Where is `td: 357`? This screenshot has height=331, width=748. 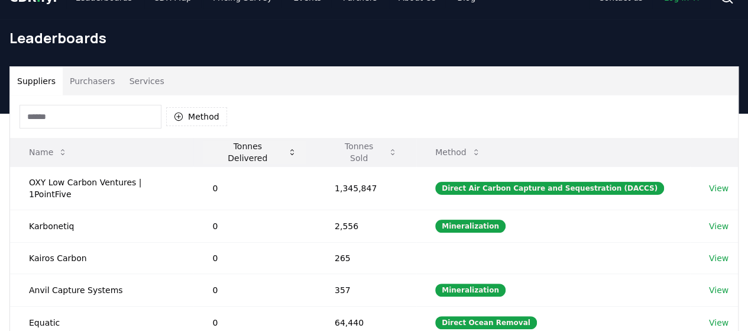 td: 357 is located at coordinates (366, 289).